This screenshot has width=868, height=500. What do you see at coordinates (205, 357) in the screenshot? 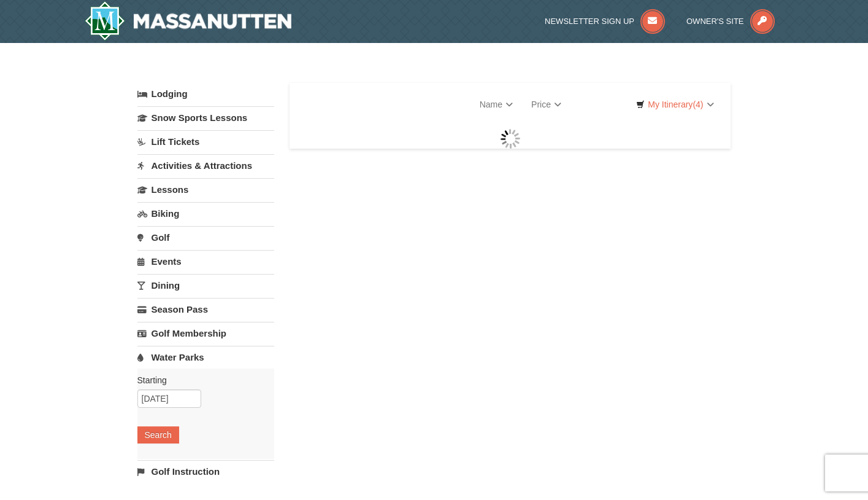
I see `a: Water Parks` at bounding box center [205, 357].